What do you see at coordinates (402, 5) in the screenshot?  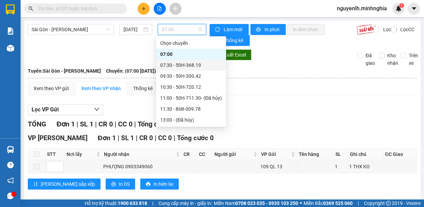 I see `sup: 1` at bounding box center [402, 5].